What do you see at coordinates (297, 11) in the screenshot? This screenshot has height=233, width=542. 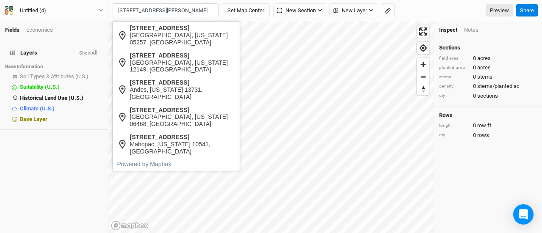 I see `span: New Section` at bounding box center [297, 11].